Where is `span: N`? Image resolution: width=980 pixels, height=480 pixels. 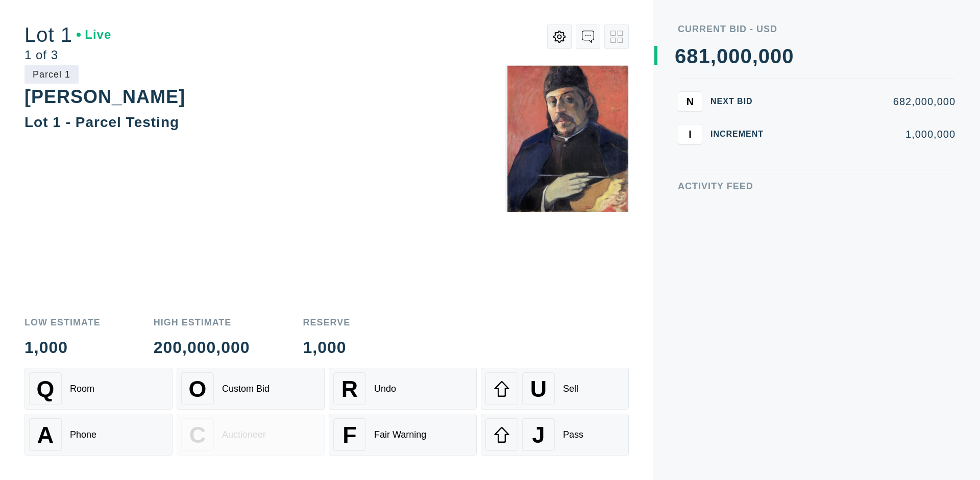 span: N is located at coordinates (690, 101).